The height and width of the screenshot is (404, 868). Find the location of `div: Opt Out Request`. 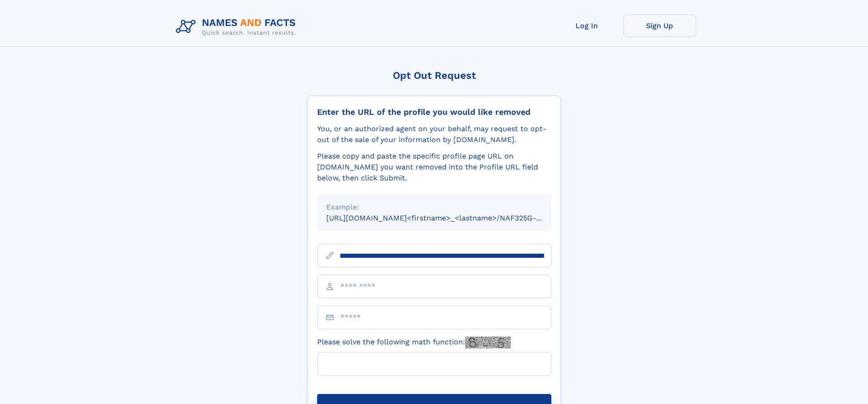

div: Opt Out Request is located at coordinates (434, 75).